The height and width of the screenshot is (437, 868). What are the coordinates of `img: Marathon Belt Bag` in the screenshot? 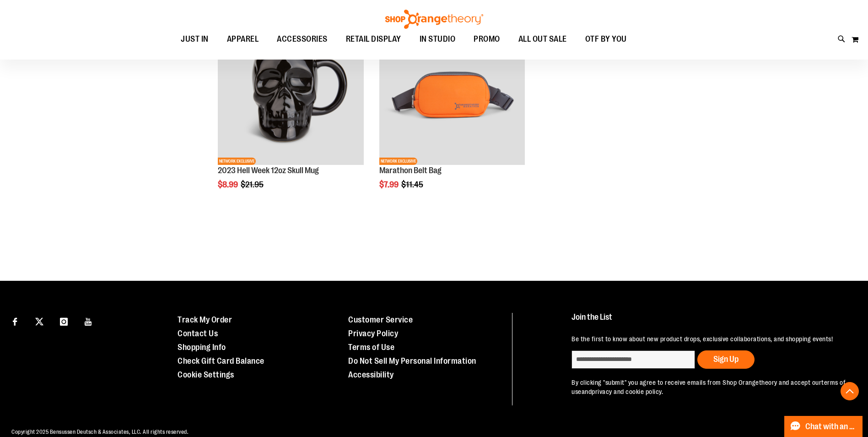 It's located at (453, 91).